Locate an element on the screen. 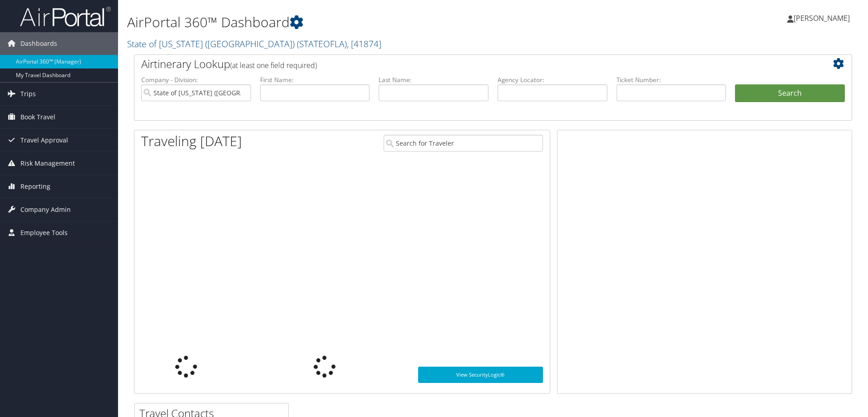 The width and height of the screenshot is (868, 417). label: Company - Division: is located at coordinates (196, 80).